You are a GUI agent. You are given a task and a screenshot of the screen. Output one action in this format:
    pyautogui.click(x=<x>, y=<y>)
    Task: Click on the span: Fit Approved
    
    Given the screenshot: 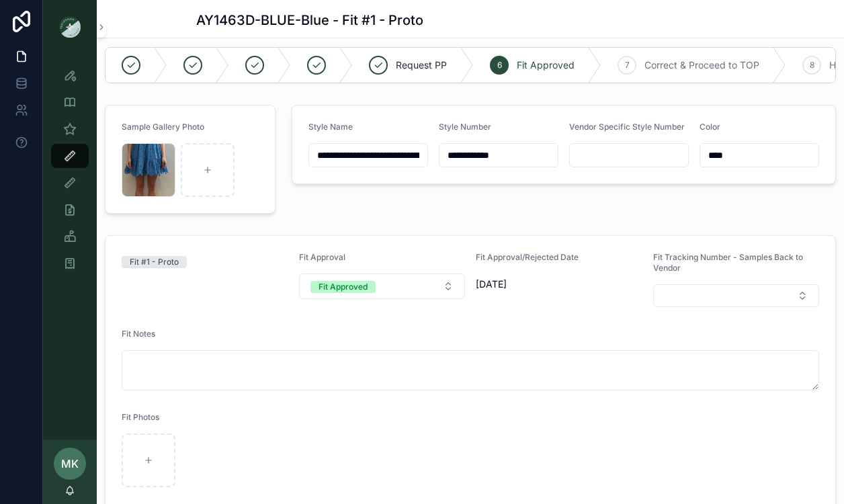 What is the action you would take?
    pyautogui.click(x=545, y=65)
    